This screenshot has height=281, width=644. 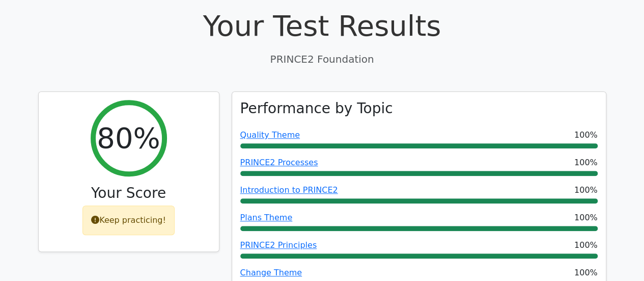 I want to click on h3: Your Score, so click(x=129, y=193).